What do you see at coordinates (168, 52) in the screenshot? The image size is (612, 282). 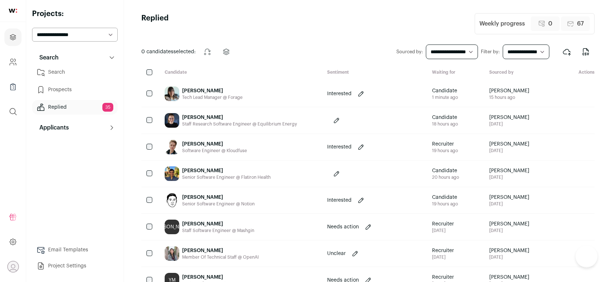 I see `span: selected:` at bounding box center [168, 52].